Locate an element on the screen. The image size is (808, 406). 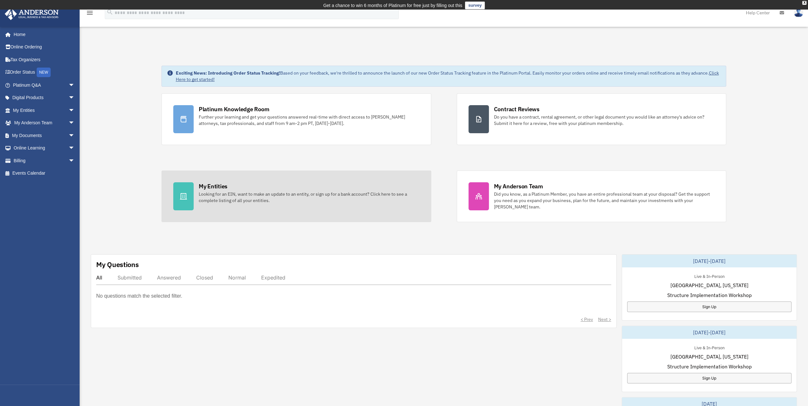
div: My Entities is located at coordinates (213, 186).